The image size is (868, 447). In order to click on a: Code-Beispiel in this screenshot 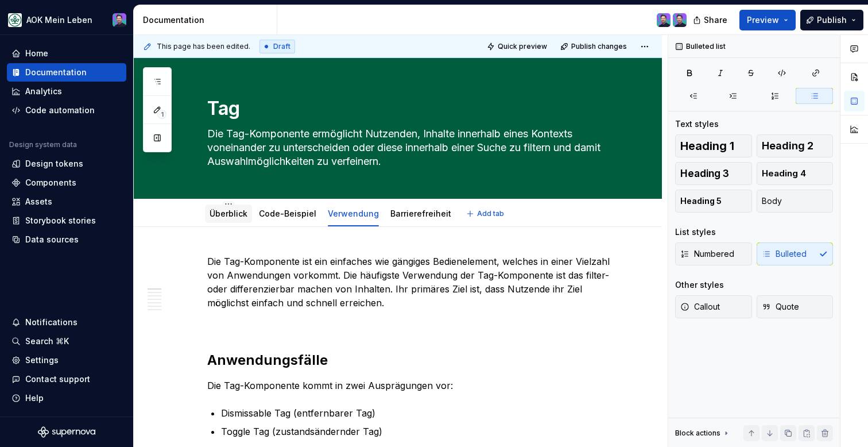, I will do `click(287, 213)`.